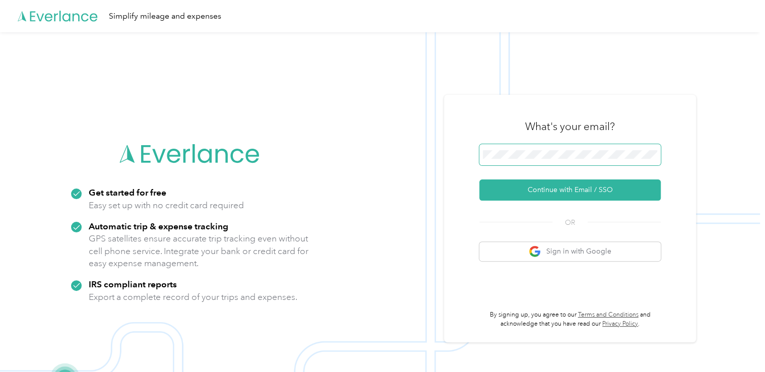 The height and width of the screenshot is (372, 765). I want to click on p: By signing up, you agree to our and acknowledge that you have read our ., so click(570, 319).